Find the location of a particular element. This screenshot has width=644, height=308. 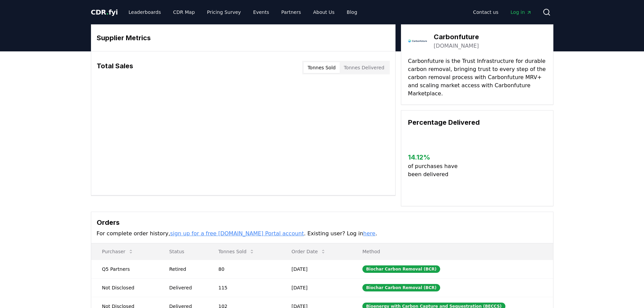

td: 80 is located at coordinates (244, 269).